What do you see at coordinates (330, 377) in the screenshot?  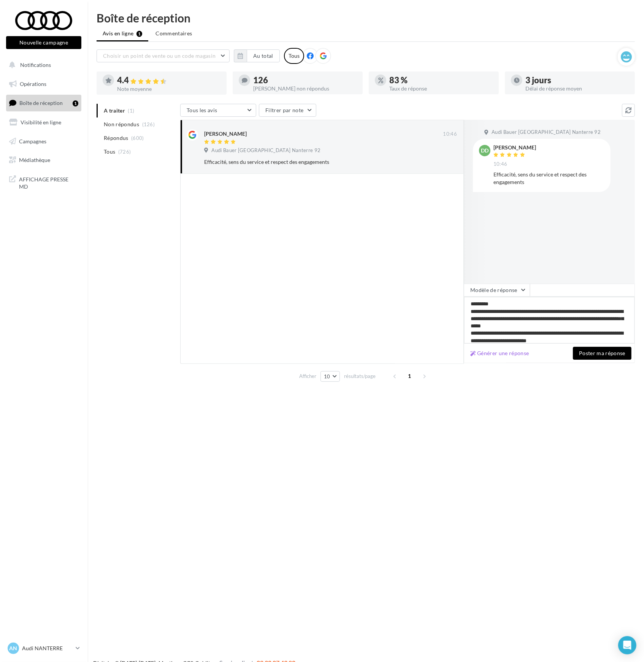 I see `button: 10` at bounding box center [330, 377].